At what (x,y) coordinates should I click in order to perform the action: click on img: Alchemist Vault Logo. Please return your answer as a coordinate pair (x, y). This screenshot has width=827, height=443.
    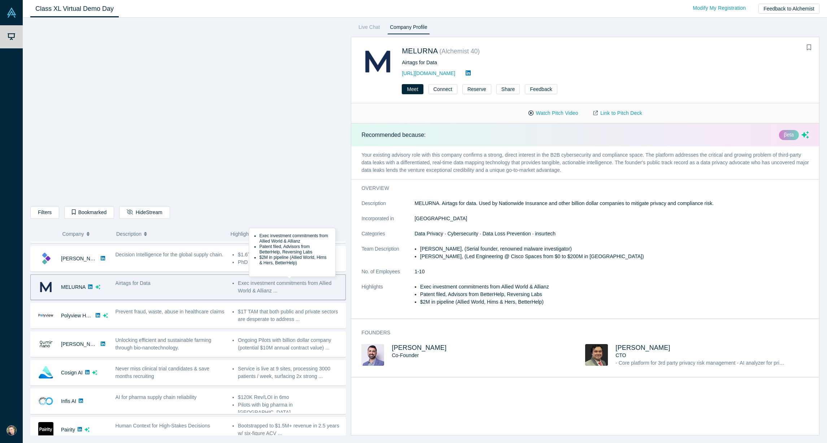
    Looking at the image, I should click on (12, 13).